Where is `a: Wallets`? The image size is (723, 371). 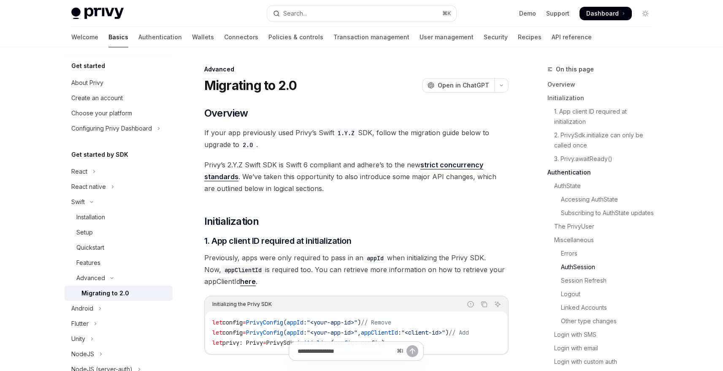
a: Wallets is located at coordinates (203, 37).